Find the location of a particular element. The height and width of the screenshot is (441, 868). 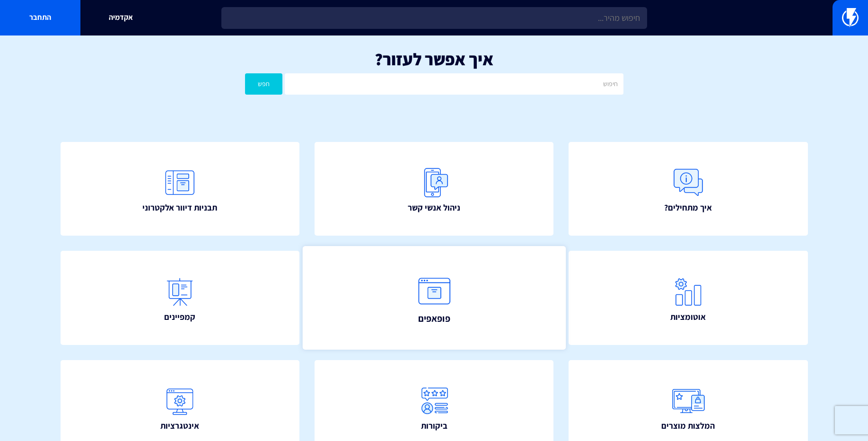

span: איך מתחילים? is located at coordinates (688, 208).